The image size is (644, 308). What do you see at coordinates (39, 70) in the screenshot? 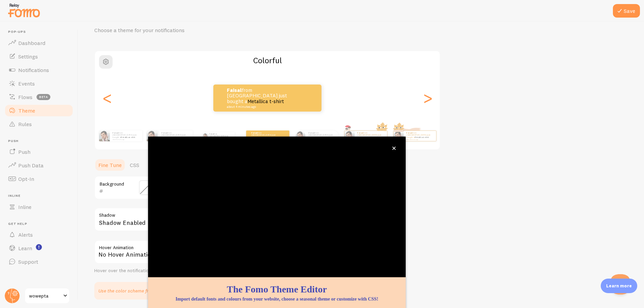
I see `a: Notifications` at bounding box center [39, 70].